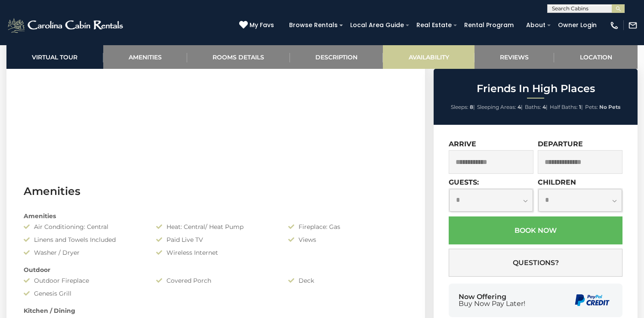 The image size is (644, 318). What do you see at coordinates (535, 262) in the screenshot?
I see `button: Questions?` at bounding box center [535, 262].